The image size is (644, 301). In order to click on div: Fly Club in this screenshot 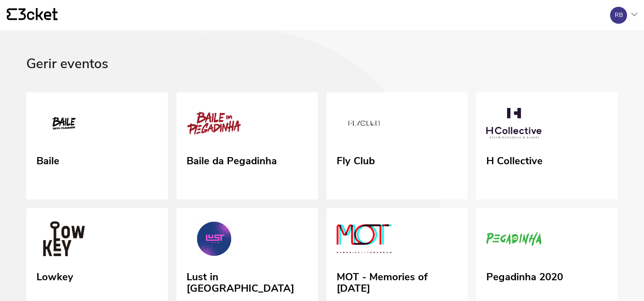, I will do `click(356, 160)`.